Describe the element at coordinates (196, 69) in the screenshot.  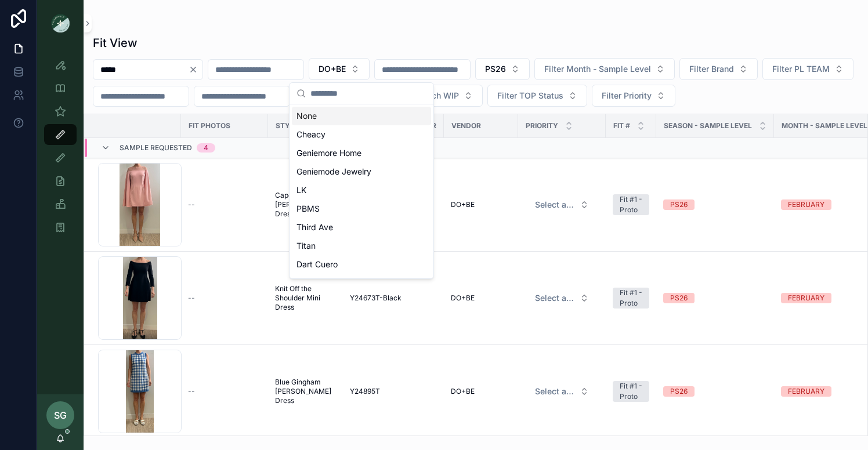
I see `button: Clear` at that location.